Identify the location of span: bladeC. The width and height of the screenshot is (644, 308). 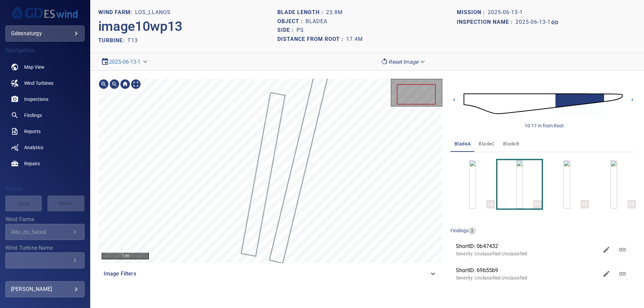
(487, 144).